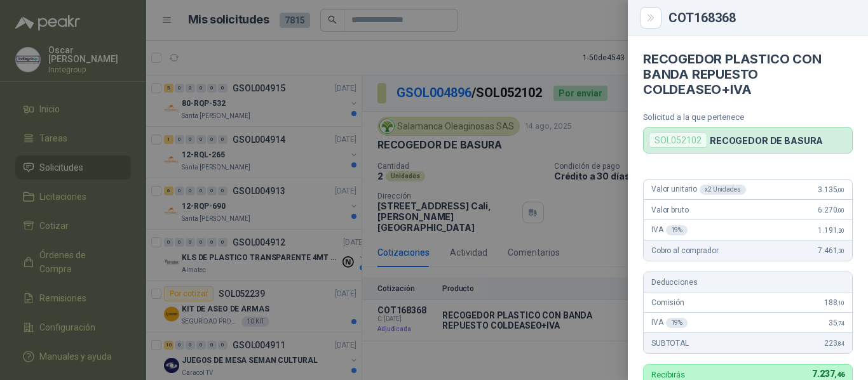 Image resolution: width=868 pixels, height=380 pixels. I want to click on button: Close, so click(651, 18).